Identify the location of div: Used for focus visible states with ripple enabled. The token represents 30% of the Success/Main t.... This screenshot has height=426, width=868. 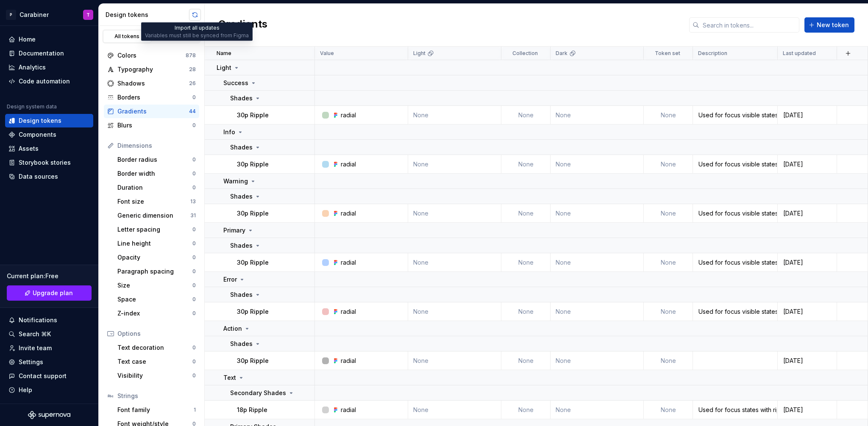
(735, 115).